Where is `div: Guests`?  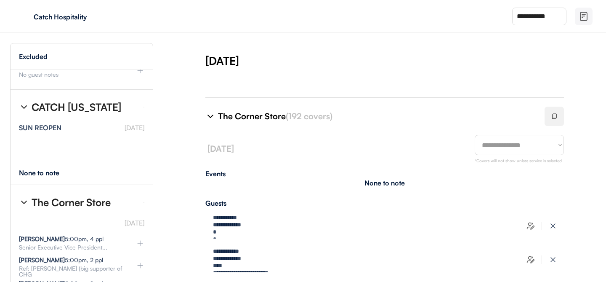
div: Guests is located at coordinates (385, 203).